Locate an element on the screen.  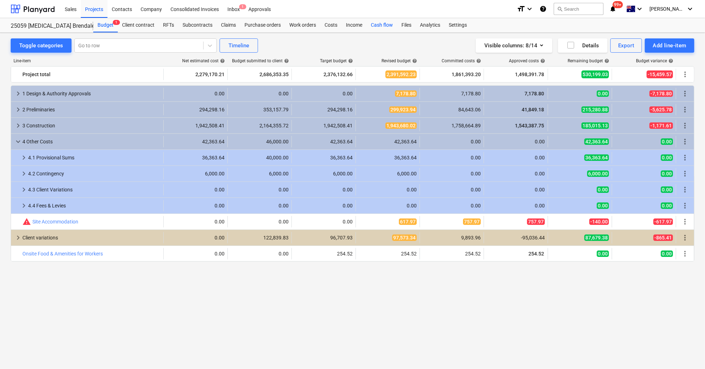
div: Approved costs is located at coordinates (527, 61).